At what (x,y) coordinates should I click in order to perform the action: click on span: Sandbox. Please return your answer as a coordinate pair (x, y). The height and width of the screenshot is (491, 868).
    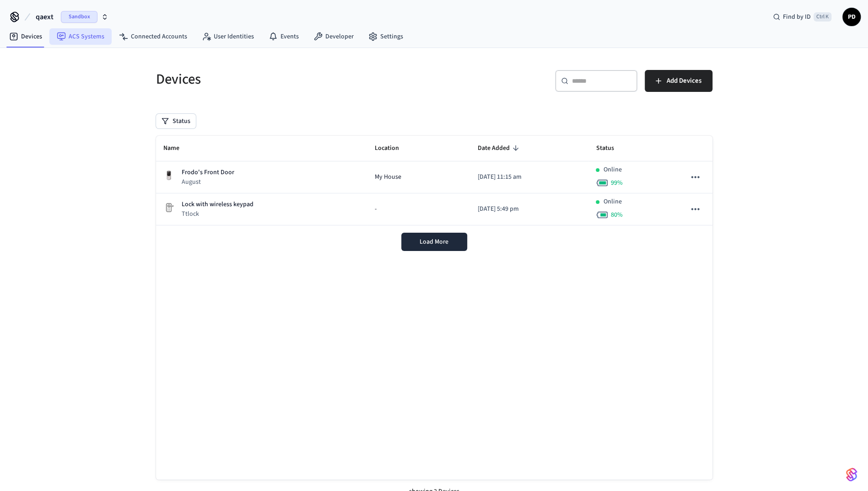
    Looking at the image, I should click on (79, 17).